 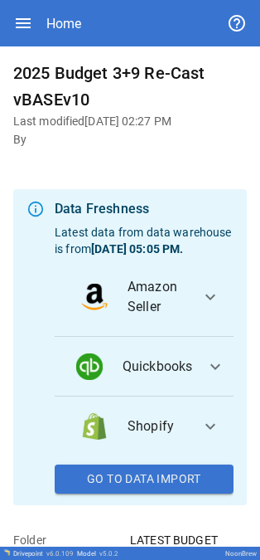 What do you see at coordinates (144, 209) in the screenshot?
I see `div: Data Freshness` at bounding box center [144, 209].